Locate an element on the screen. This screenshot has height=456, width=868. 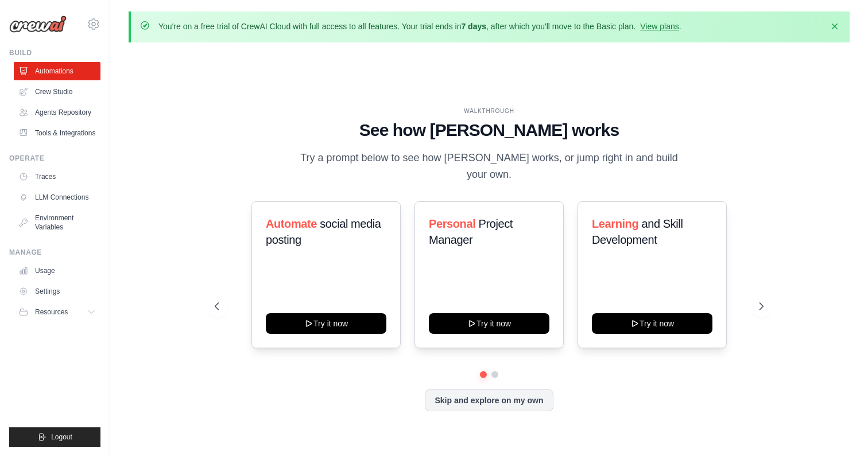
span: social media posting is located at coordinates (323, 231).